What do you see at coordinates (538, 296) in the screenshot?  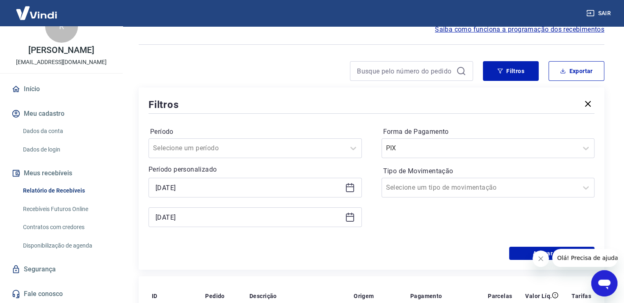 I see `p: Valor Líq.` at bounding box center [538, 296].